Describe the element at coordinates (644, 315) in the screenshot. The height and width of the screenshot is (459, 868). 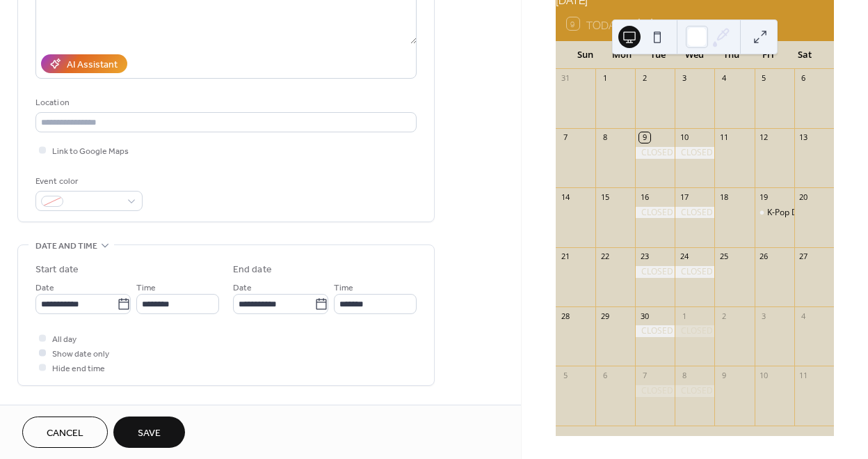
I see `div: 30` at that location.